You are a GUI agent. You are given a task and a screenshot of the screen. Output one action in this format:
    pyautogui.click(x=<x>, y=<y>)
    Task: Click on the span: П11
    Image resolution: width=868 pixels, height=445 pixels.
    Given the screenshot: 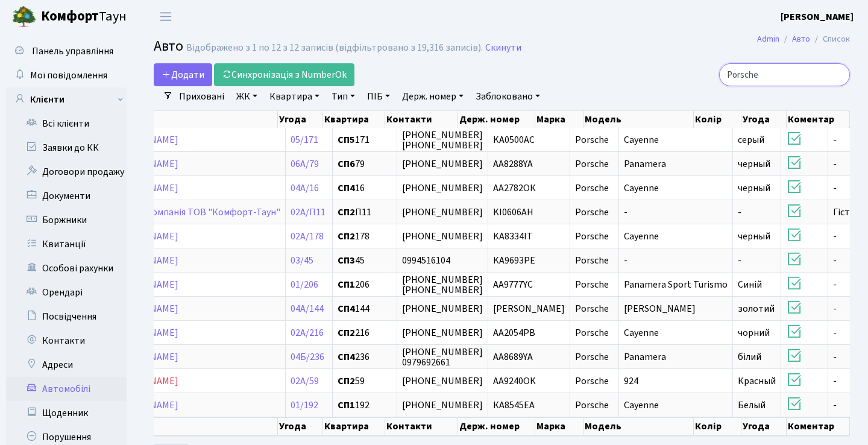 What is the action you would take?
    pyautogui.click(x=365, y=212)
    